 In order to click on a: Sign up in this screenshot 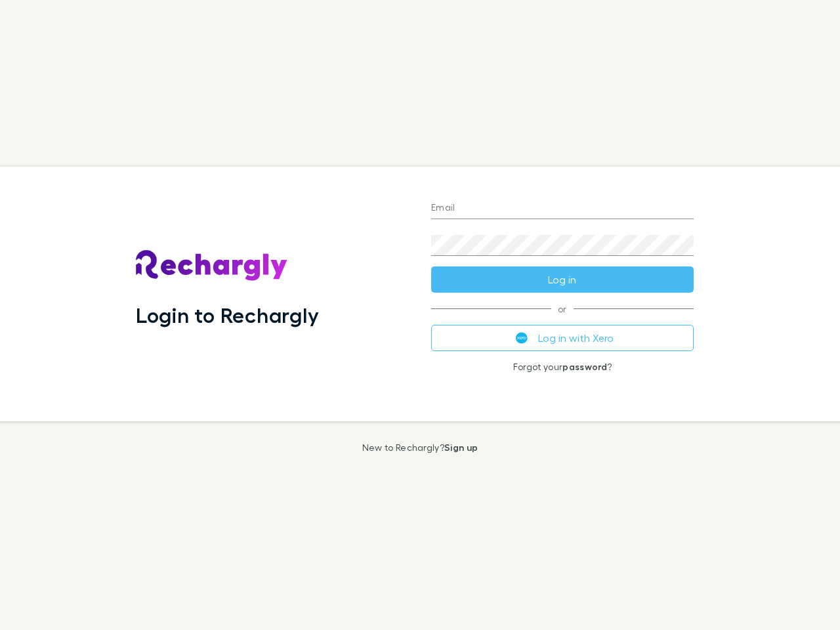, I will do `click(460, 447)`.